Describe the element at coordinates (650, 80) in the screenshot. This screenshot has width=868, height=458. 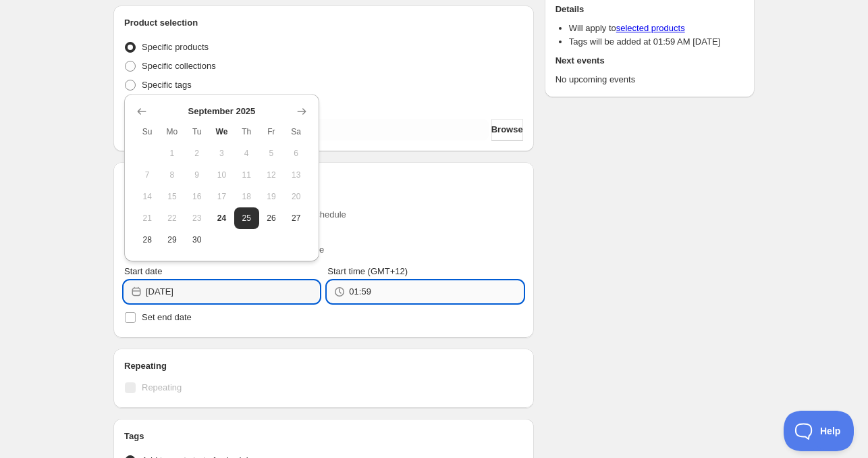
I see `p: No upcoming events` at that location.